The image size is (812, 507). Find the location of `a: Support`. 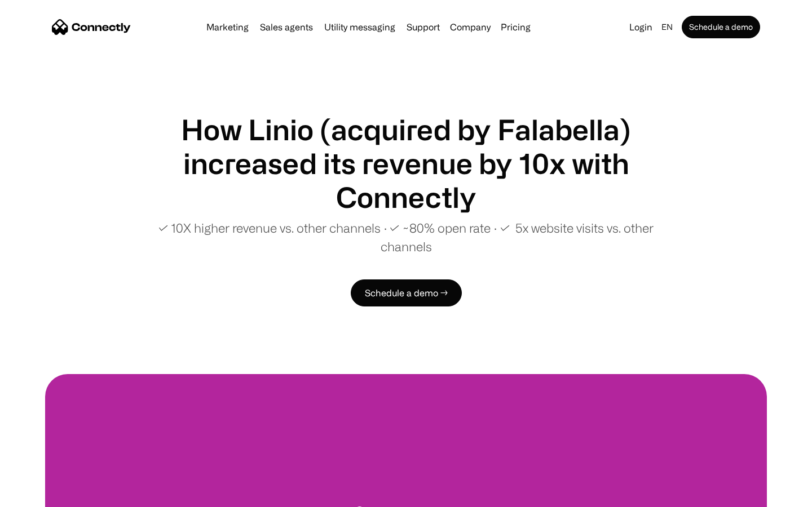

a: Support is located at coordinates (423, 27).